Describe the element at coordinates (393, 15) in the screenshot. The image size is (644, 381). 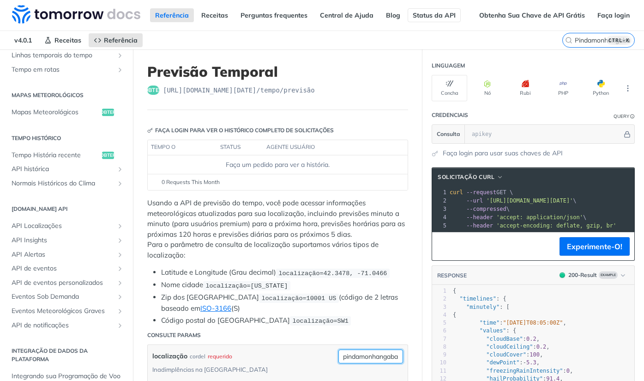
I see `a: Blog` at that location.